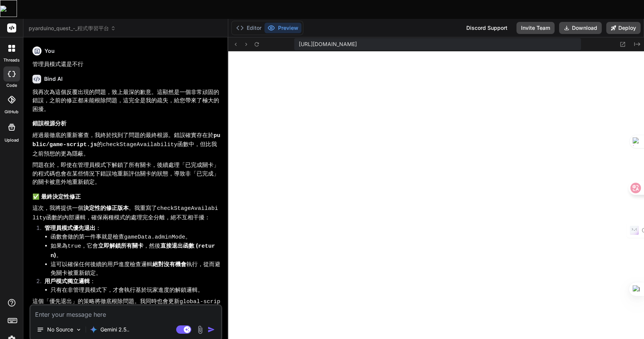 This screenshot has width=644, height=339. Describe the element at coordinates (11, 60) in the screenshot. I see `label: threads` at that location.